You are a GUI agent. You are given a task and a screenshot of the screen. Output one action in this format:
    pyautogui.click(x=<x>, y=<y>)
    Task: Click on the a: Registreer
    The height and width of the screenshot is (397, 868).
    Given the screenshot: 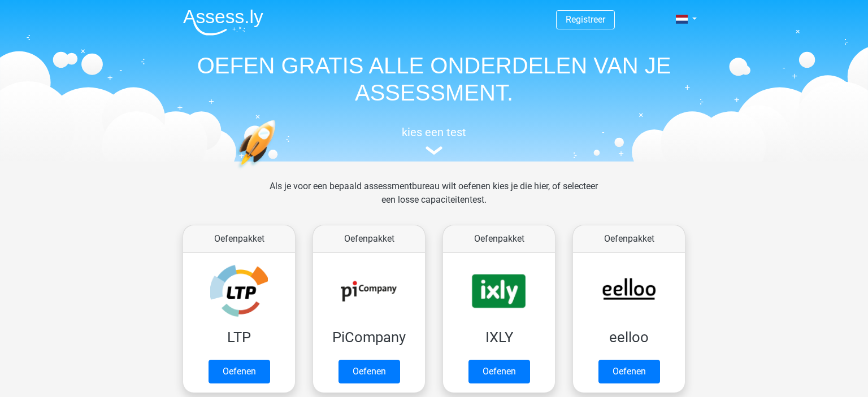 What is the action you would take?
    pyautogui.click(x=585, y=19)
    